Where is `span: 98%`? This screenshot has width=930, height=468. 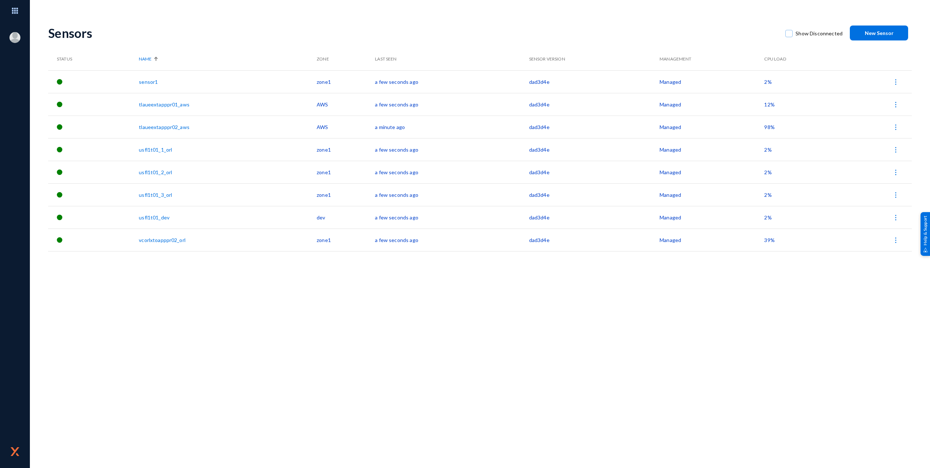
span: 98% is located at coordinates (770, 127).